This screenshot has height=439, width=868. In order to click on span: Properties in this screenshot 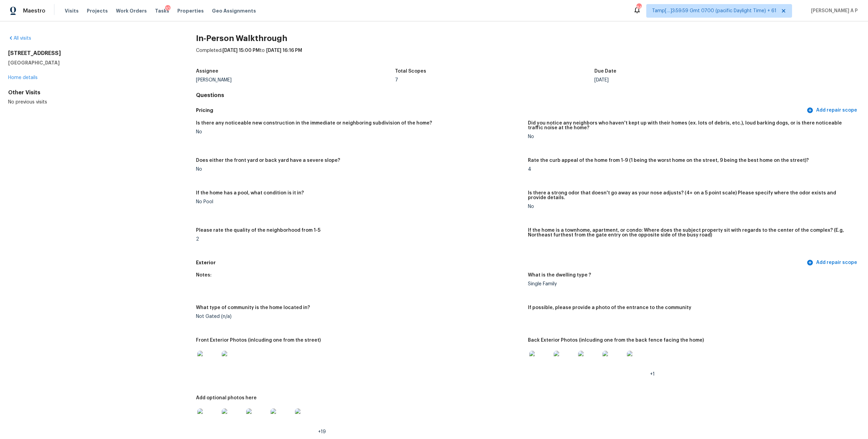, I will do `click(190, 11)`.